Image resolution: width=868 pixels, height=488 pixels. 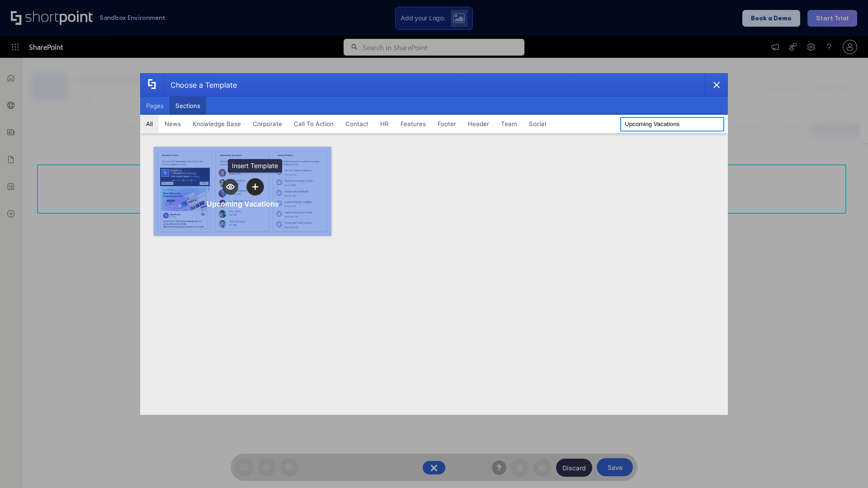 I want to click on button: All, so click(x=149, y=124).